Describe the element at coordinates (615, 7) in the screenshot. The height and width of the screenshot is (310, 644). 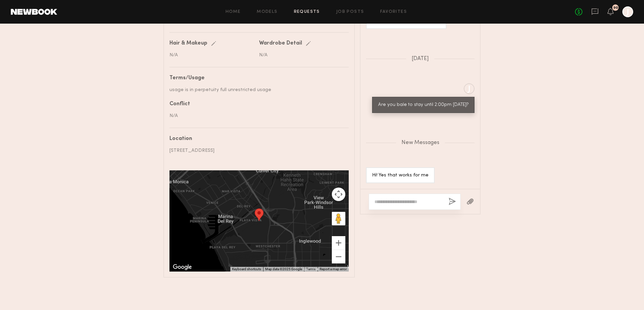
I see `div: 90` at that location.